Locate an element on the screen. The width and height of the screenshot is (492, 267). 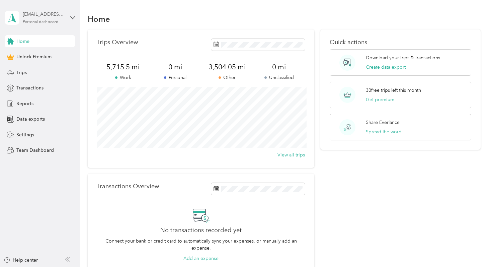
p: Work is located at coordinates (123, 77).